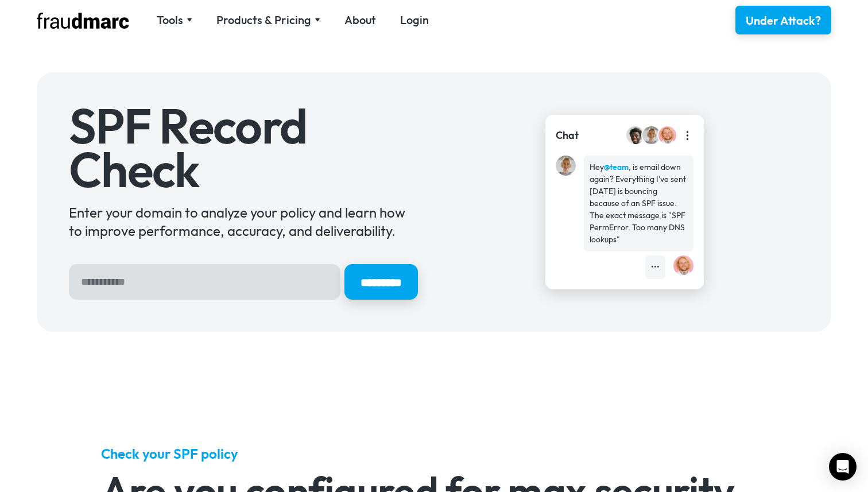  Describe the element at coordinates (842, 466) in the screenshot. I see `div: Open Intercom Messenger` at that location.